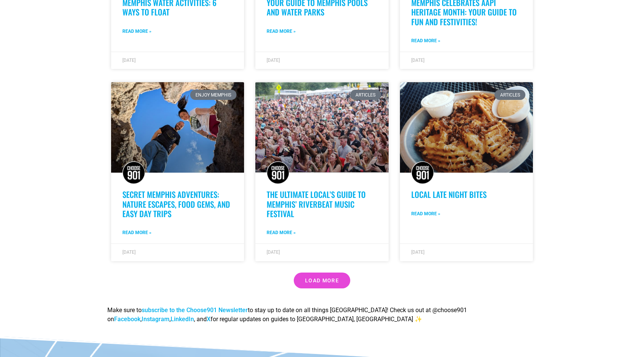 The image size is (644, 357). I want to click on a: Read more about Local Late Night Bites, so click(426, 214).